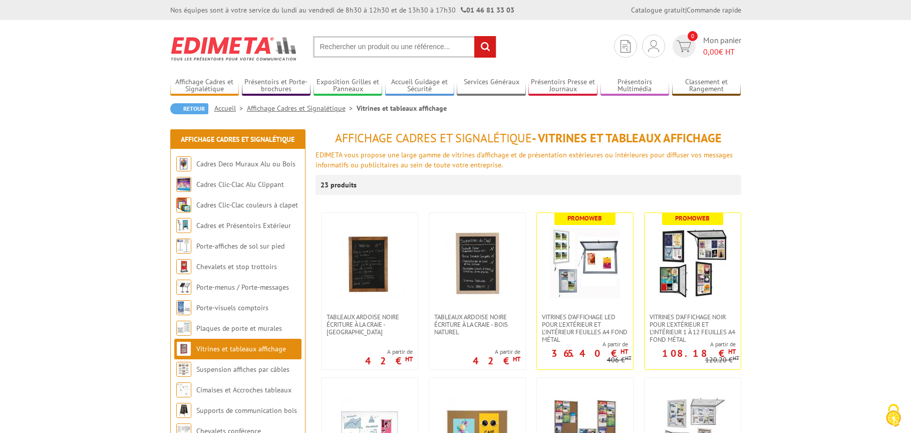  I want to click on img: Cadres Clic-Clac Alu Clippant, so click(184, 184).